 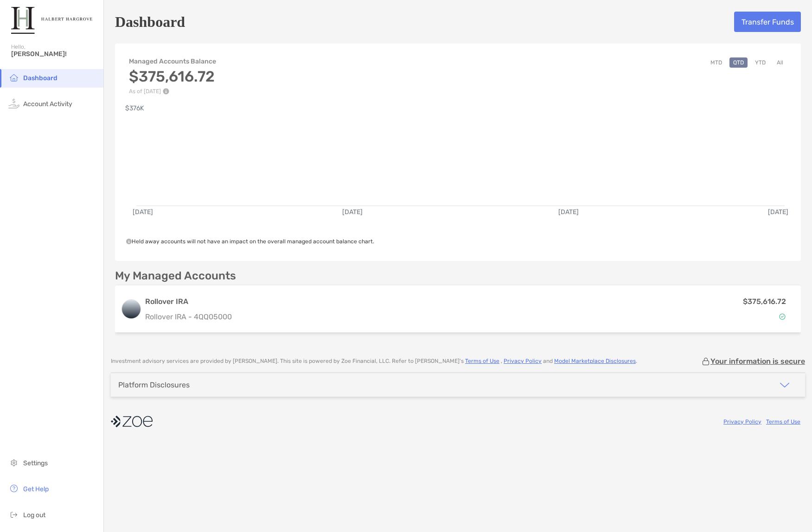 What do you see at coordinates (768, 21) in the screenshot?
I see `button: Transfer Funds` at bounding box center [768, 21].